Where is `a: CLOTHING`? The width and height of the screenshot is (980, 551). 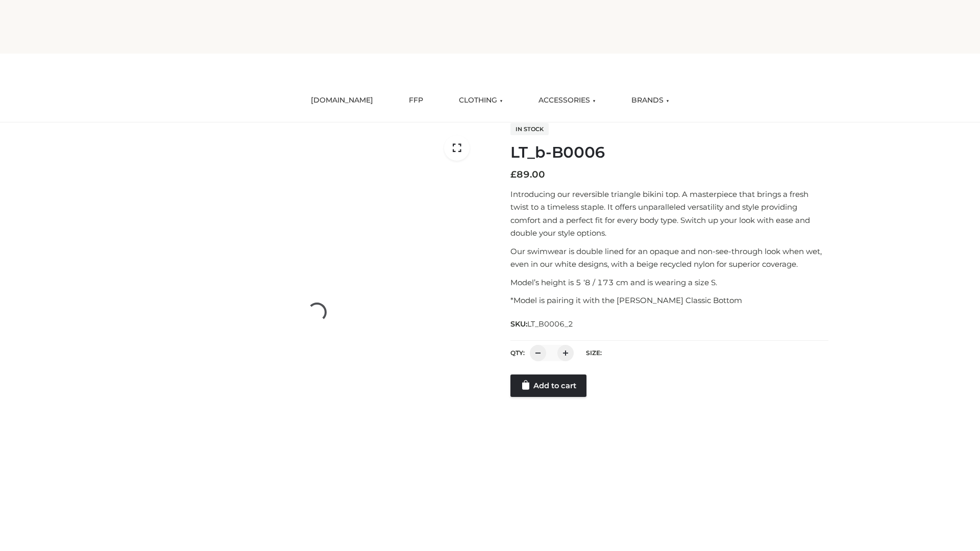 a: CLOTHING is located at coordinates (481, 100).